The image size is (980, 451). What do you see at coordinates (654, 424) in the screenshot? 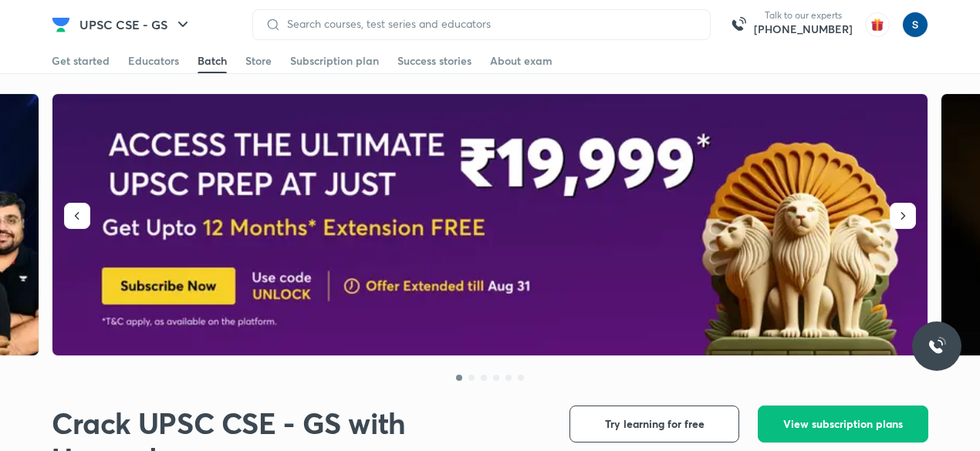
I see `span: Try learning for free` at bounding box center [654, 424].